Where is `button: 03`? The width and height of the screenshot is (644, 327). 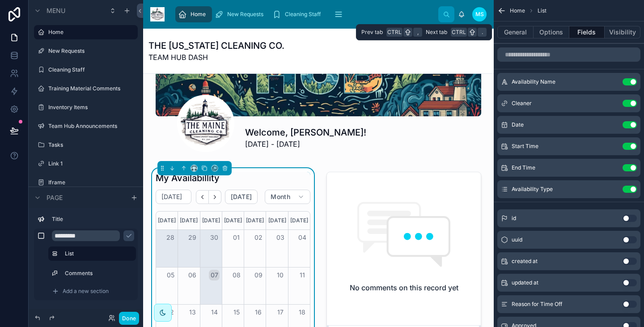 button: 03 is located at coordinates (280, 237).